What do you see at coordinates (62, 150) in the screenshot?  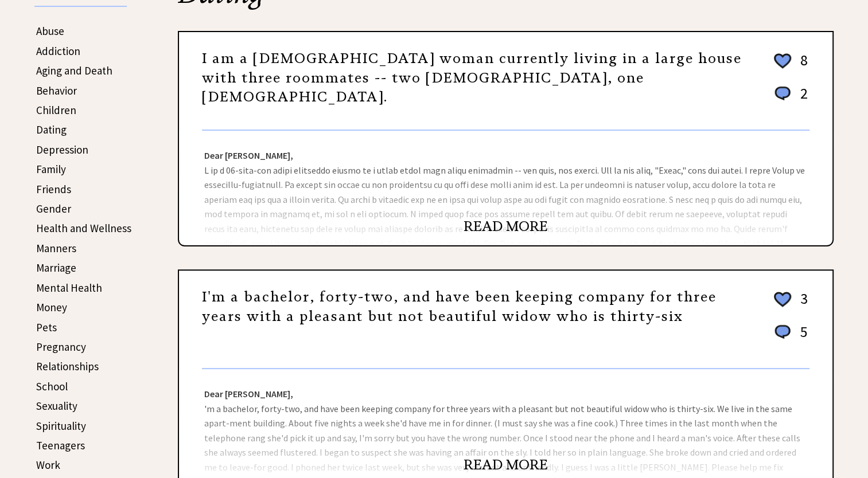 I see `a: Depression` at bounding box center [62, 150].